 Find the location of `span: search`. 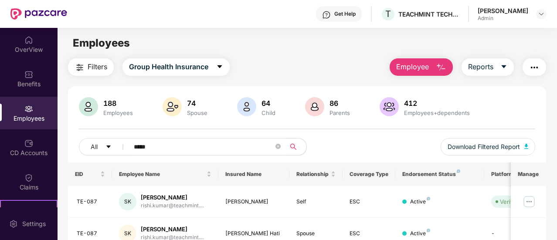

span: search is located at coordinates (293, 147).